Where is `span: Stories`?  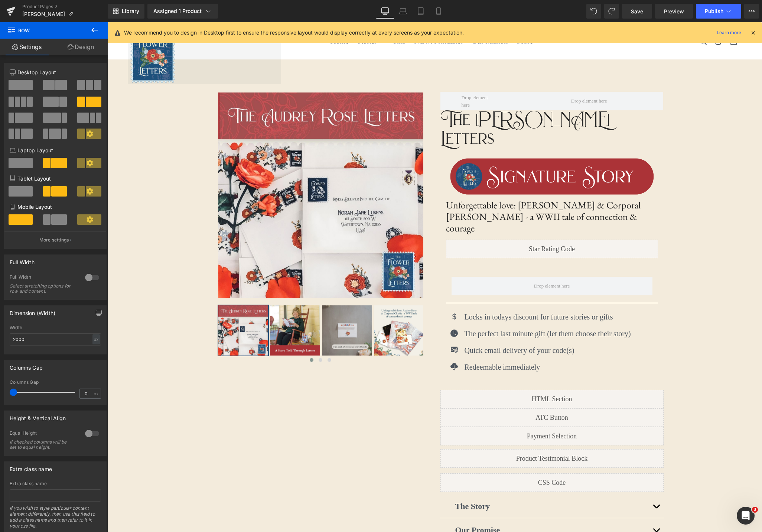 span: Stories is located at coordinates (260, 19).